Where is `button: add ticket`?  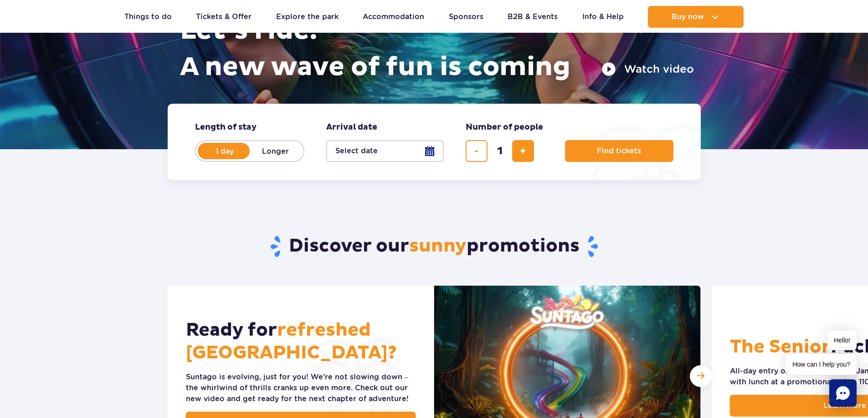 button: add ticket is located at coordinates (522, 152).